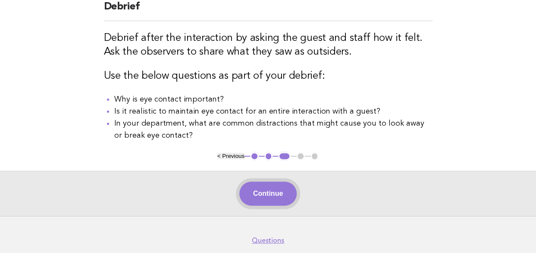  What do you see at coordinates (273, 130) in the screenshot?
I see `h4: In your department, what are common distractions that might cause you to look away or break eye c...` at bounding box center [273, 130].